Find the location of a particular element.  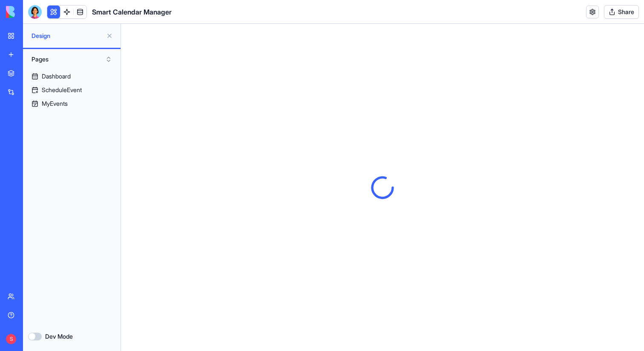

a: Dashboard is located at coordinates (72, 76).